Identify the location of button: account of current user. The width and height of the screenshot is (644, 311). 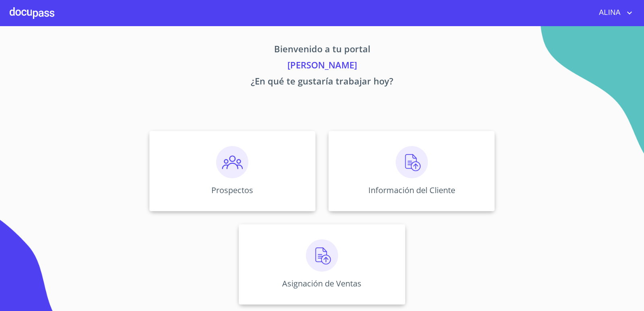
(613, 13).